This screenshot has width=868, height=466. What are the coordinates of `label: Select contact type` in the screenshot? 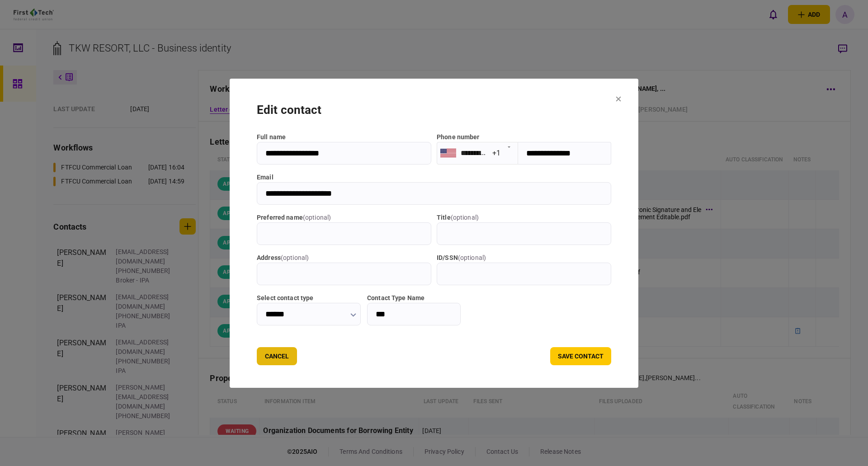 It's located at (309, 298).